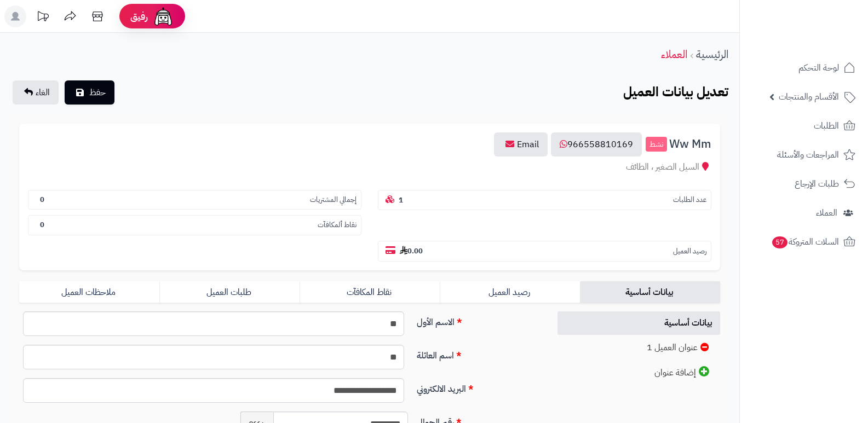 The height and width of the screenshot is (423, 868). I want to click on a: طلبات الإرجاع, so click(804, 184).